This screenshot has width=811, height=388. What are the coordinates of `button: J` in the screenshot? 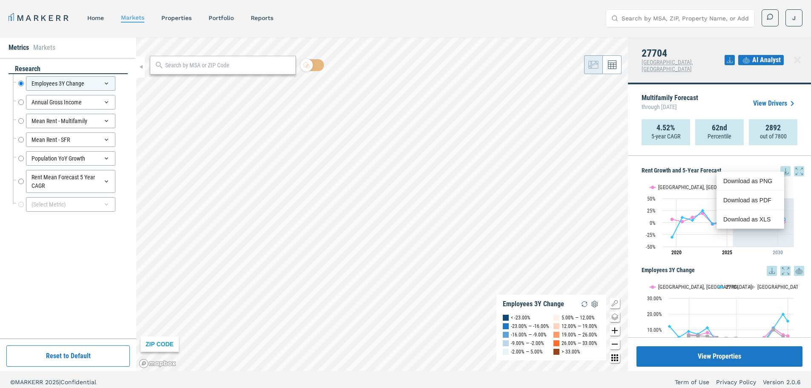 It's located at (794, 18).